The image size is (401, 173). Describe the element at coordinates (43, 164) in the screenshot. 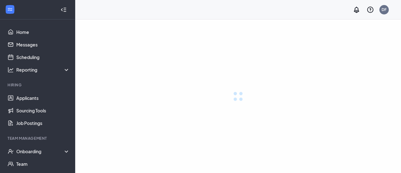

I see `a: Team` at that location.